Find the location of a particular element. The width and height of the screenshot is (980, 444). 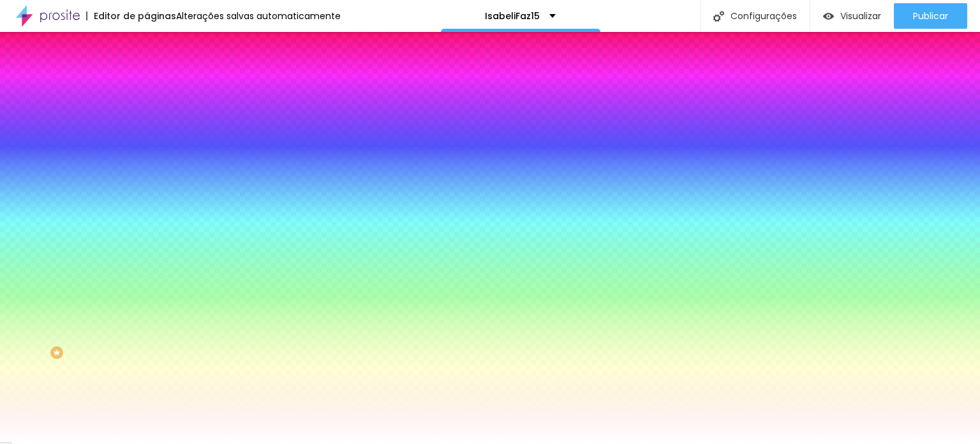

span: Publicar is located at coordinates (931, 16).